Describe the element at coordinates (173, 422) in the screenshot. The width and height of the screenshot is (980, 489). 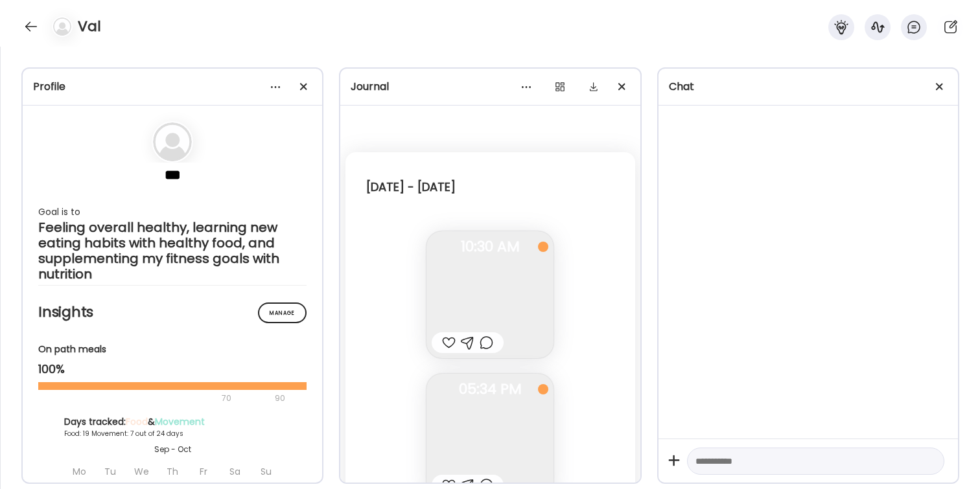
I see `div: Days tracked: &` at that location.